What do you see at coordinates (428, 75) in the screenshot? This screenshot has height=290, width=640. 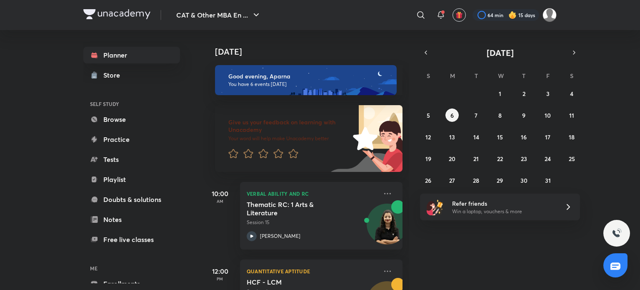 I see `abbr: Sunday` at bounding box center [428, 75].